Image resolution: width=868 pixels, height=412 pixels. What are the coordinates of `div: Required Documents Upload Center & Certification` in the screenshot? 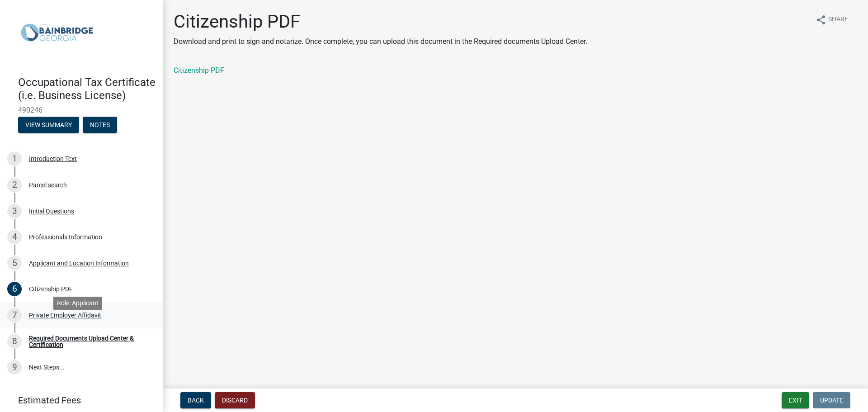 It's located at (89, 341).